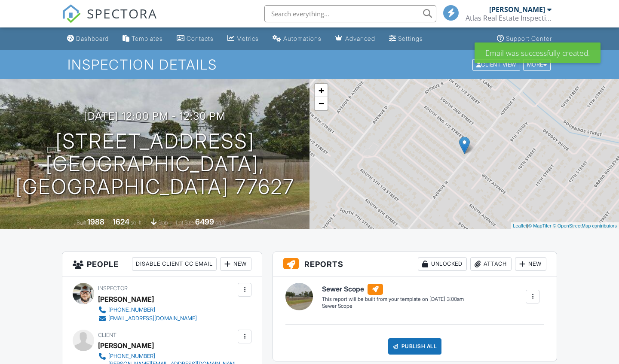 This screenshot has height=364, width=619. Describe the element at coordinates (406, 39) in the screenshot. I see `a: Settings` at that location.